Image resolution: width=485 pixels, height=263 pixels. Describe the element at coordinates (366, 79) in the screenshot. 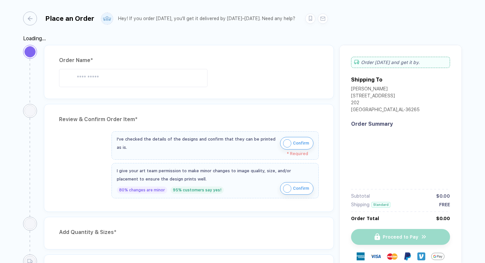

I see `div: Shipping To` at that location.